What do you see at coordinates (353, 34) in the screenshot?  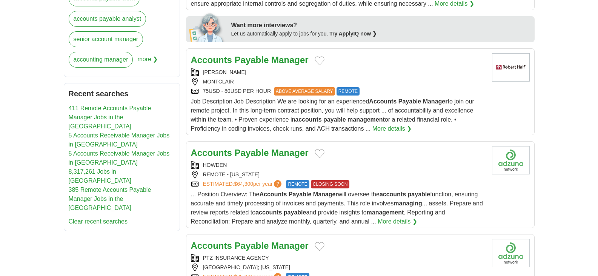 I see `a: Try ApplyIQ now ❯` at bounding box center [353, 34].